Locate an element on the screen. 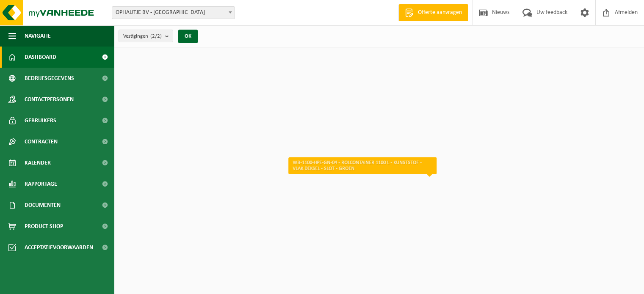 Image resolution: width=644 pixels, height=294 pixels. span: Navigatie is located at coordinates (38, 36).